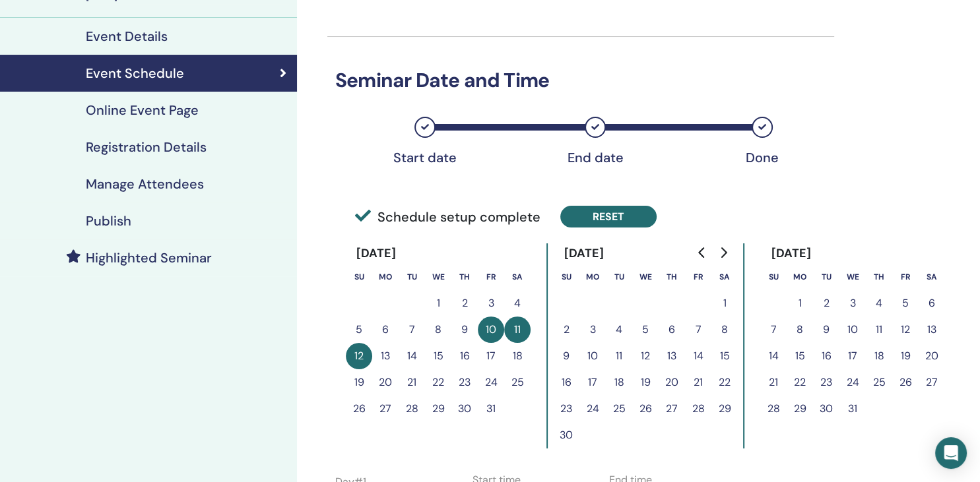 Image resolution: width=980 pixels, height=482 pixels. What do you see at coordinates (932, 356) in the screenshot?
I see `button: 20` at bounding box center [932, 356].